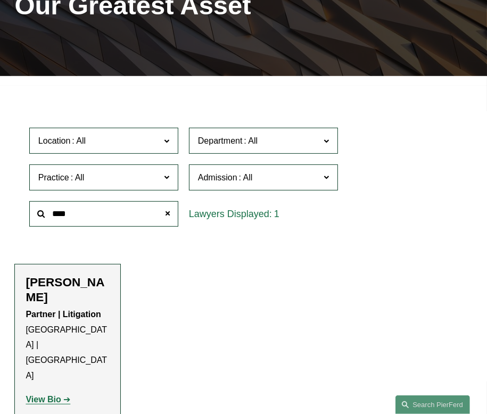  Describe the element at coordinates (433, 405) in the screenshot. I see `a: Search this site` at that location.